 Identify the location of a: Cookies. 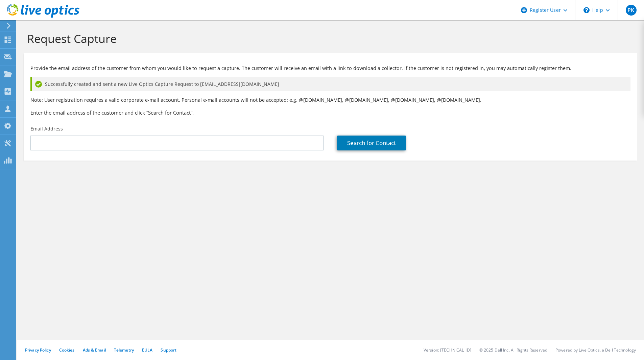
(67, 350).